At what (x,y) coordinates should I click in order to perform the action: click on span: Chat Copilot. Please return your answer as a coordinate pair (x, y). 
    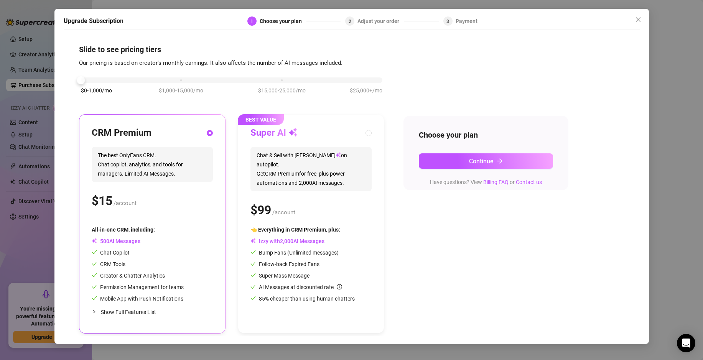
    Looking at the image, I should click on (110, 253).